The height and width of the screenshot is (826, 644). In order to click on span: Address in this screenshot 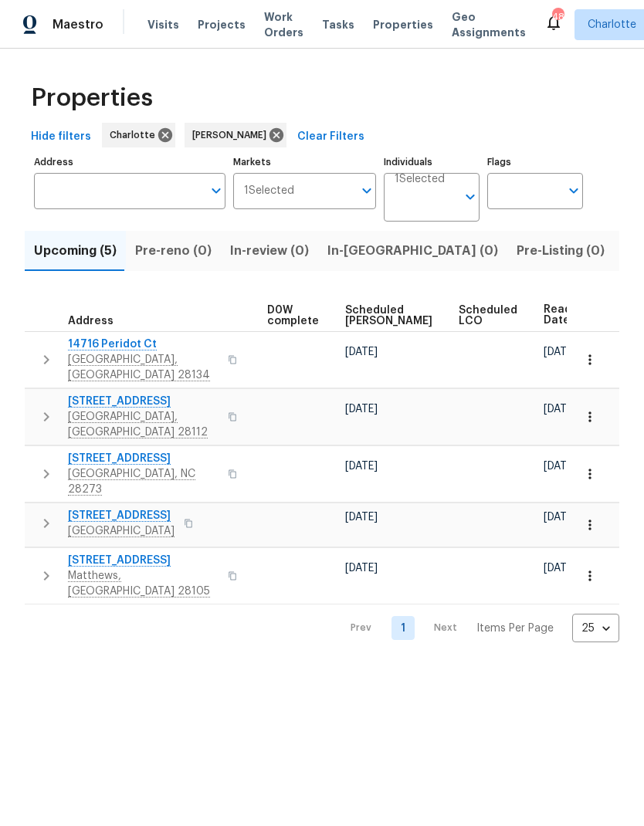, I will do `click(91, 321)`.